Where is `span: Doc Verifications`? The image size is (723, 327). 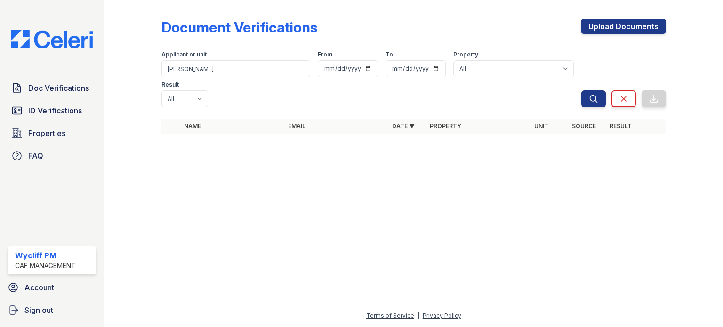 span: Doc Verifications is located at coordinates (58, 88).